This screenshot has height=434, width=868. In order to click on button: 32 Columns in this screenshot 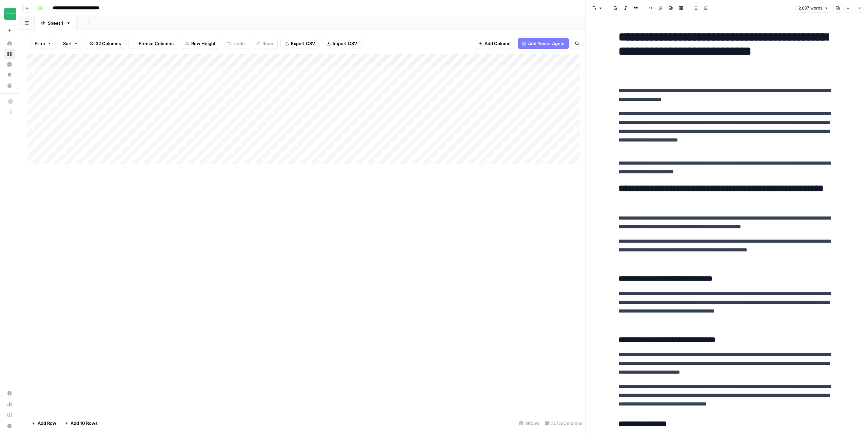, I will do `click(105, 44)`.